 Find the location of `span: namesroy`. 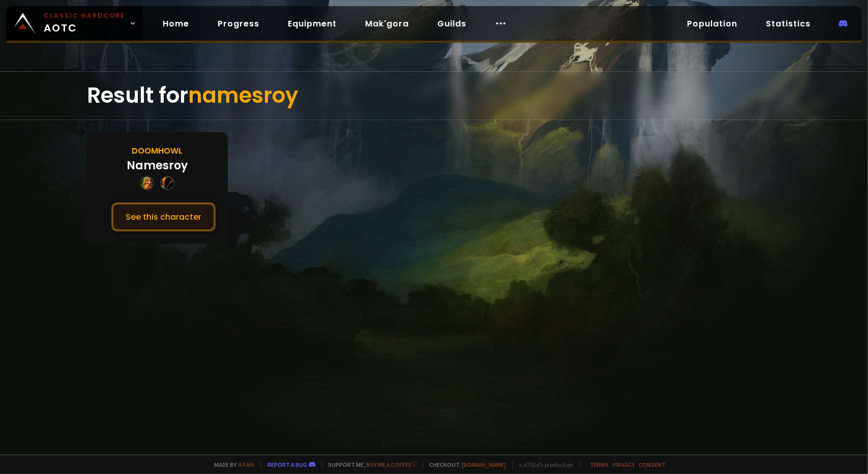

span: namesroy is located at coordinates (243, 95).